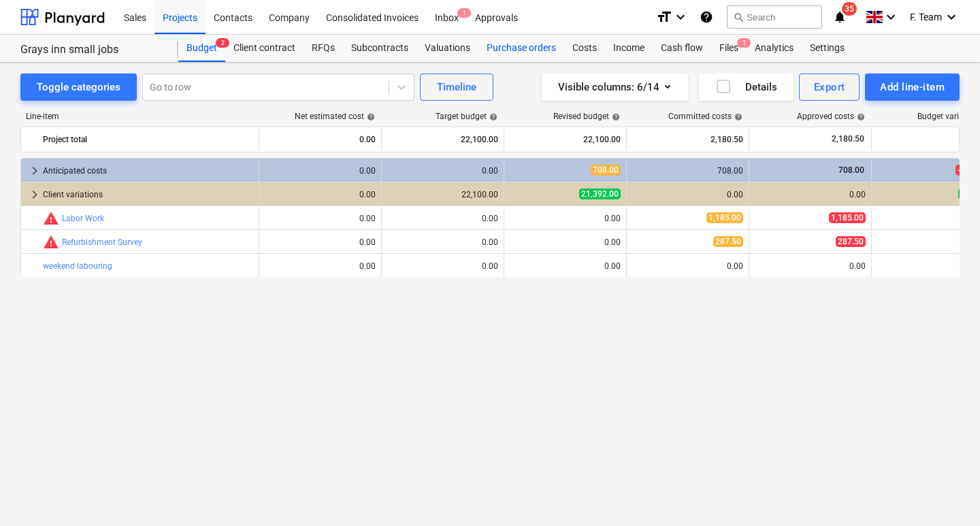 The image size is (980, 526). Describe the element at coordinates (926, 17) in the screenshot. I see `span: F. Team` at that location.